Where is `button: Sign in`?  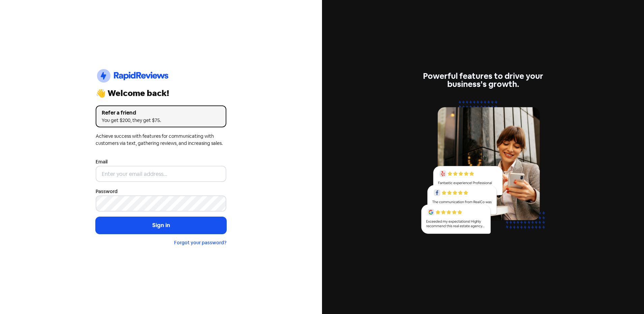 button: Sign in is located at coordinates (161, 225).